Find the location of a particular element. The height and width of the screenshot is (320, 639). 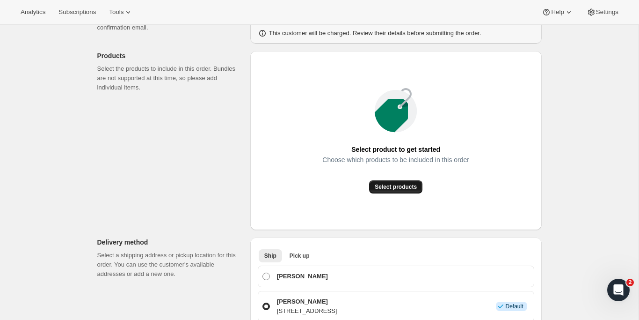

span: Settings is located at coordinates (608, 12).